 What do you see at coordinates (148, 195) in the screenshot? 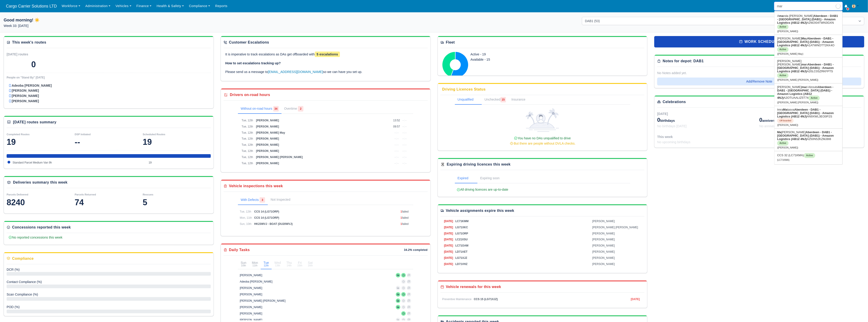
I see `small: Rescues` at bounding box center [148, 195].